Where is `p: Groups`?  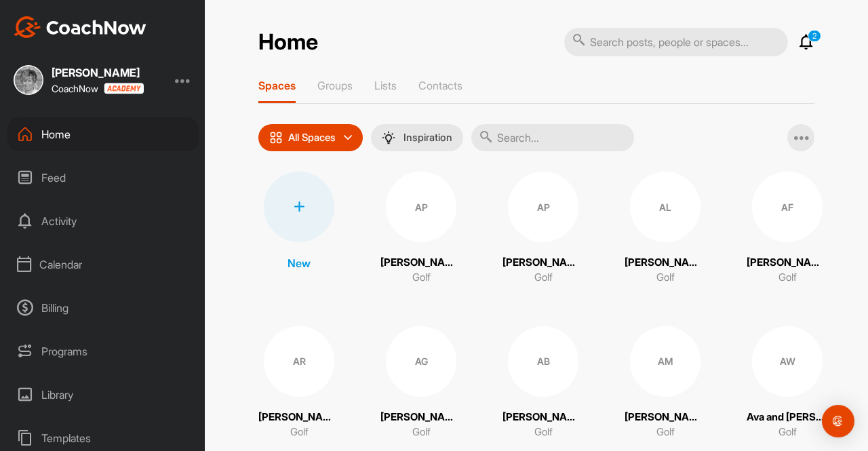 p: Groups is located at coordinates (335, 86).